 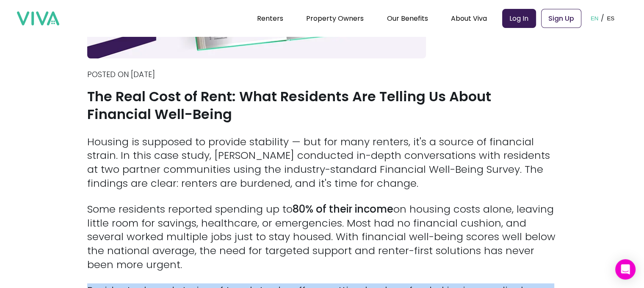 I want to click on button: ES, so click(x=610, y=18).